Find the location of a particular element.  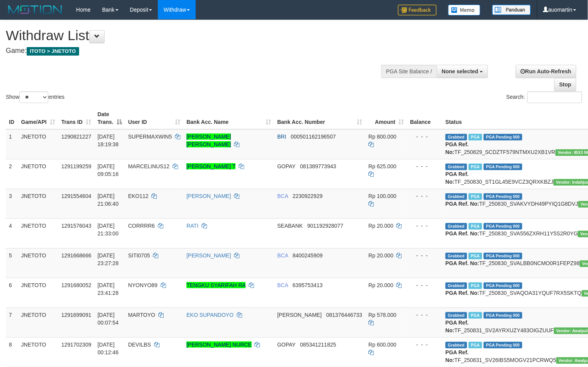

th: Game/API: activate to sort column ascending is located at coordinates (38, 118).